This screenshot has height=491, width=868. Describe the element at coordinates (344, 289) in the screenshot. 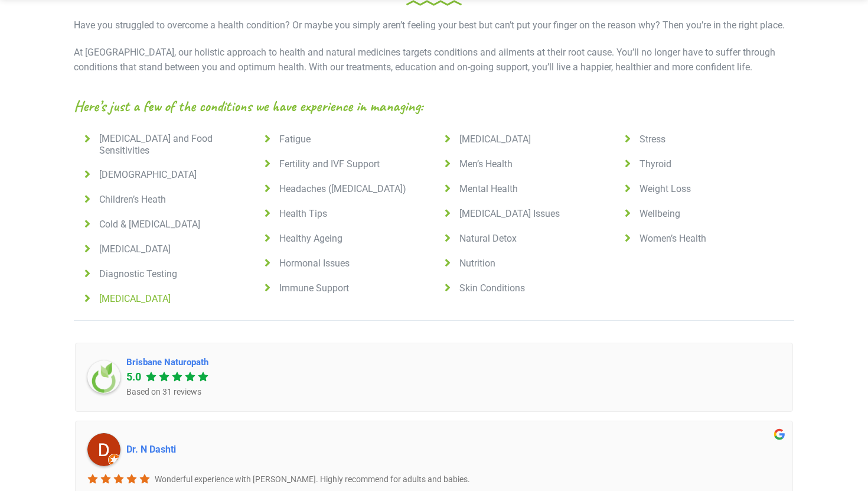

I see `a: Immune Support` at that location.